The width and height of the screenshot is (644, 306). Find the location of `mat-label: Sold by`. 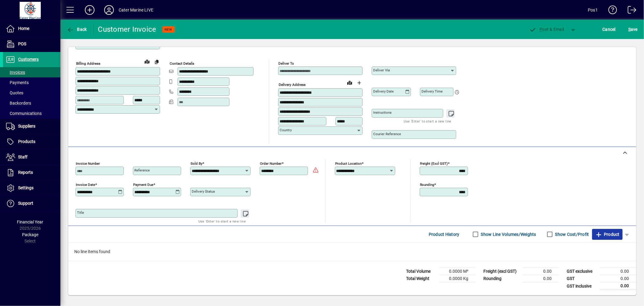

mat-label: Sold by is located at coordinates (196, 163).